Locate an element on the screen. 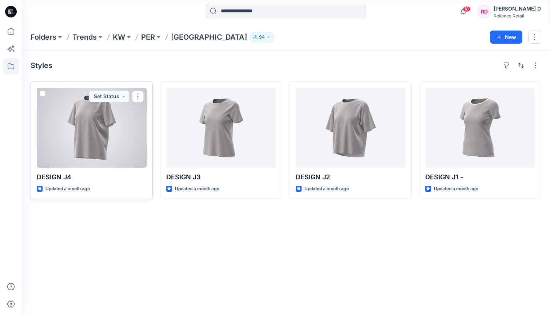 The image size is (550, 315). div: Reliance Retail is located at coordinates (517, 16).